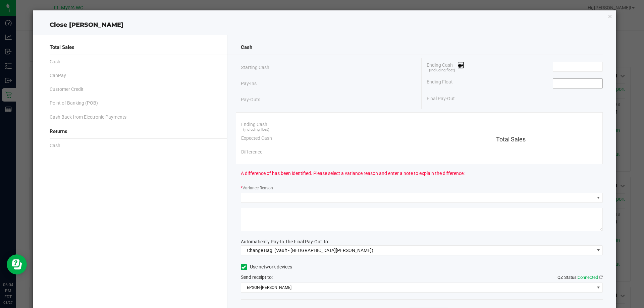 Image resolution: width=644 pixels, height=308 pixels. I want to click on span: QZ Status:, so click(580, 277).